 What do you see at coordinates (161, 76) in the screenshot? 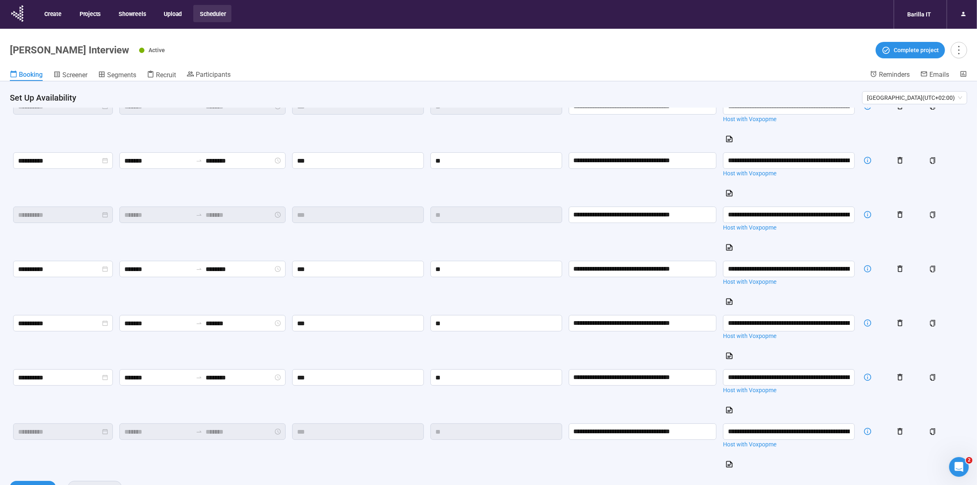
I see `a: Recruit` at bounding box center [161, 76].